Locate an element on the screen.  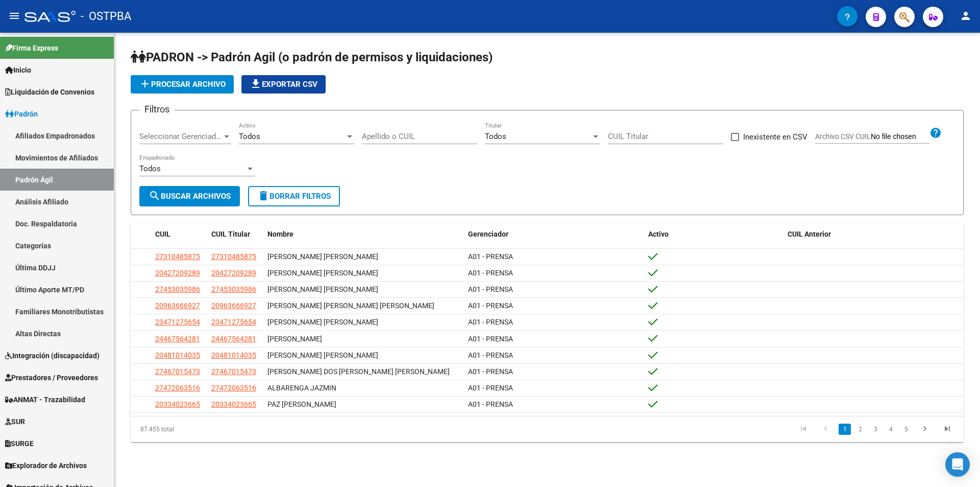
mat-icon: add is located at coordinates (145, 84).